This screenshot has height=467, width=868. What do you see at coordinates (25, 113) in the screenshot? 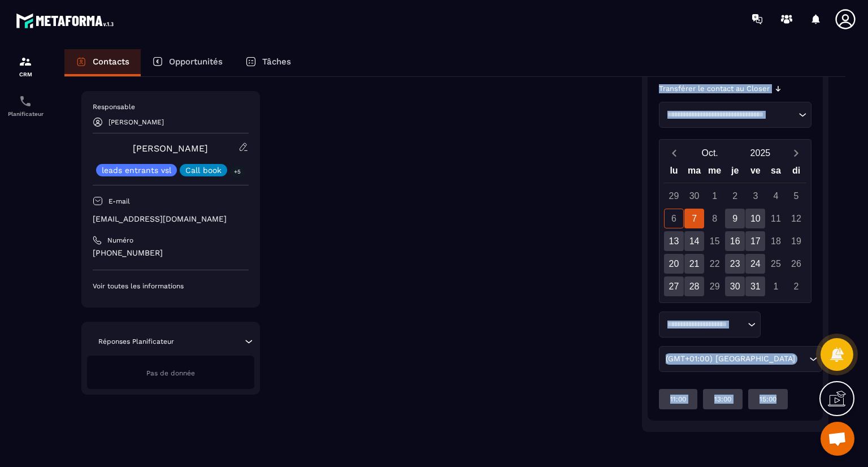
I see `p: Planificateur` at bounding box center [25, 113].